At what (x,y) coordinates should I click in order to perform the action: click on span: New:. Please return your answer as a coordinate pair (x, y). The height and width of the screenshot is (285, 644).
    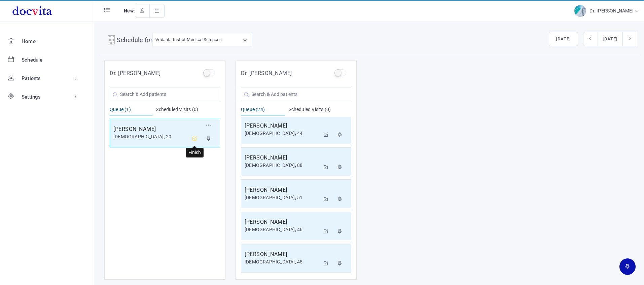
    Looking at the image, I should click on (129, 11).